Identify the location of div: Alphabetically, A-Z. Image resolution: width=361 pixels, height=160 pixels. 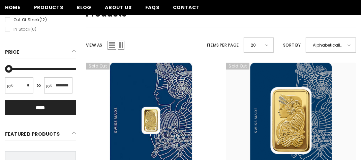
(331, 45).